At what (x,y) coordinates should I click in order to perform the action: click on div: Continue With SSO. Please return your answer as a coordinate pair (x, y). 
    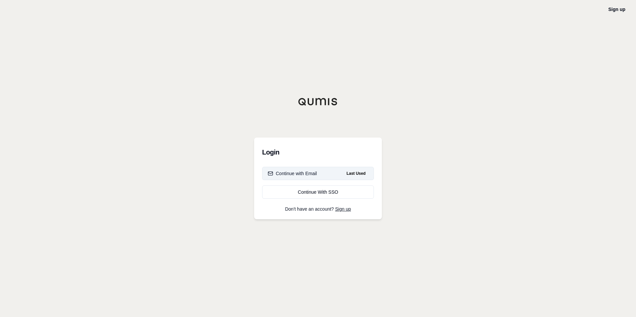
    Looking at the image, I should click on (318, 192).